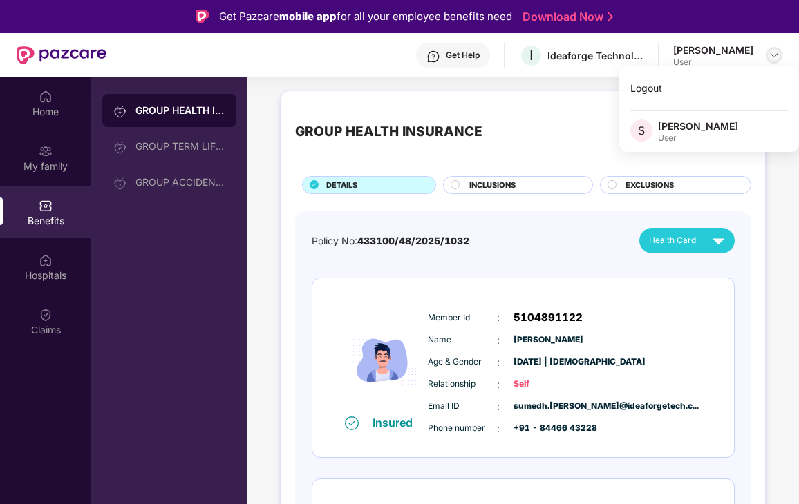 This screenshot has height=504, width=799. What do you see at coordinates (390, 241) in the screenshot?
I see `div: Policy No:` at bounding box center [390, 241].